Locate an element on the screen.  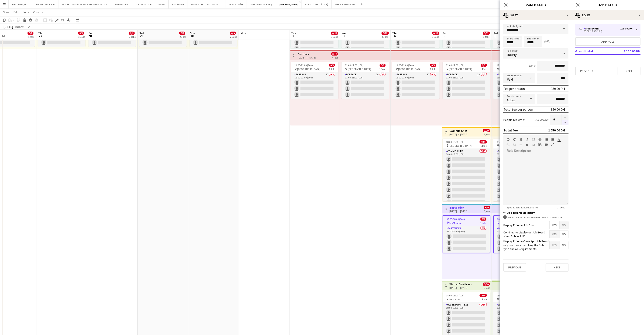
button: Maisan15 Cafe is located at coordinates (143, 4).